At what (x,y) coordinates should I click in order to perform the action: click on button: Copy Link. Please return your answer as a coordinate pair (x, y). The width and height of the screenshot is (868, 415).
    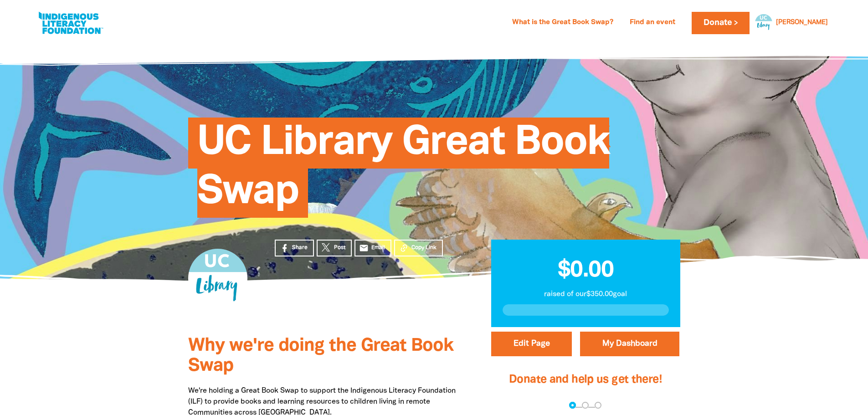
    Looking at the image, I should click on (419, 248).